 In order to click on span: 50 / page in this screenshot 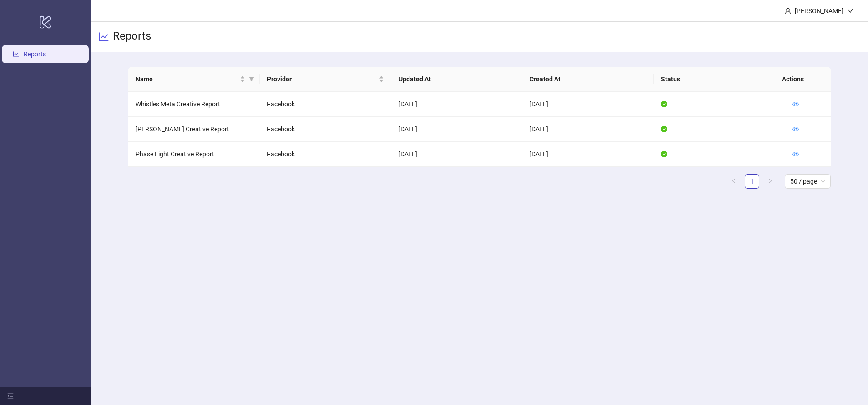, I will do `click(807, 182)`.